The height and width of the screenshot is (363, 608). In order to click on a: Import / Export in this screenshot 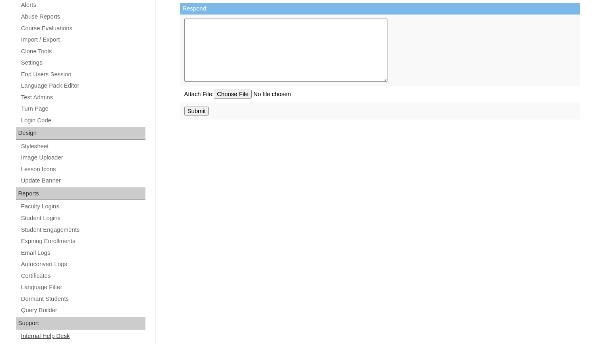, I will do `click(83, 40)`.